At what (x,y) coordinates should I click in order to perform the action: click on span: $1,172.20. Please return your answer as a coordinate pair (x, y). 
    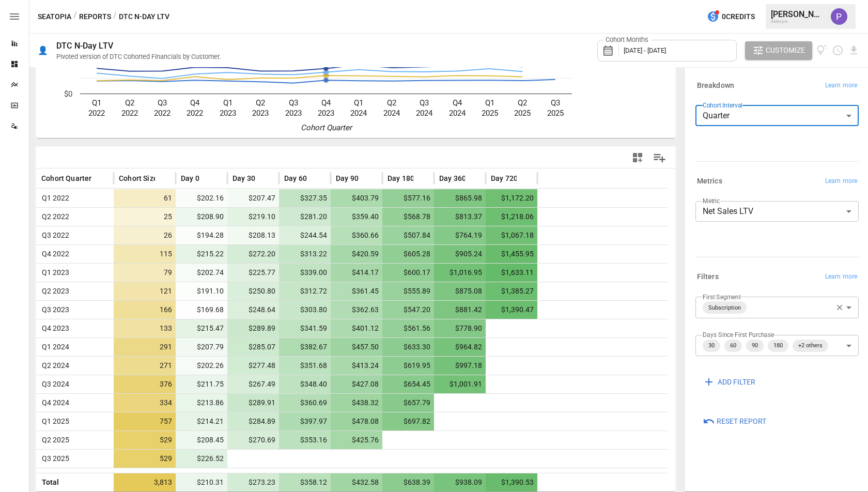
    Looking at the image, I should click on (513, 198).